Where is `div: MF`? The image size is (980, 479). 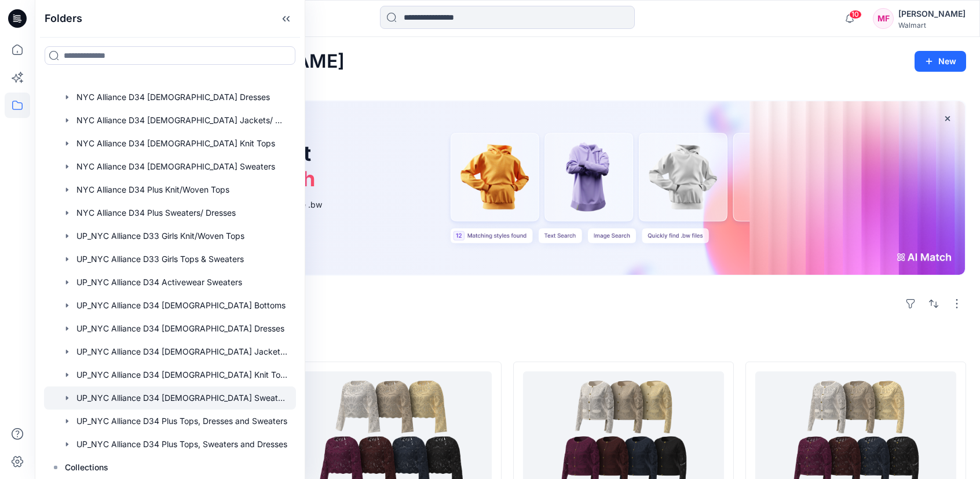 div: MF is located at coordinates (883, 19).